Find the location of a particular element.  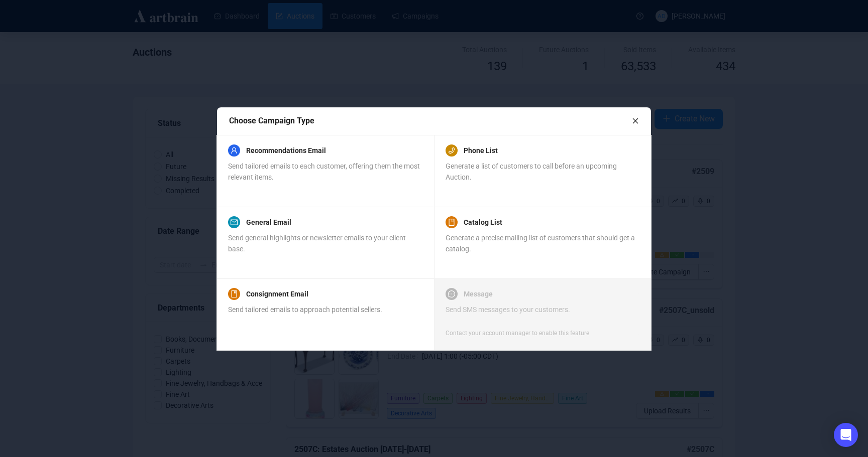

span: Send tailored emails to each customer, offering them the most relevant items. is located at coordinates (324, 172).